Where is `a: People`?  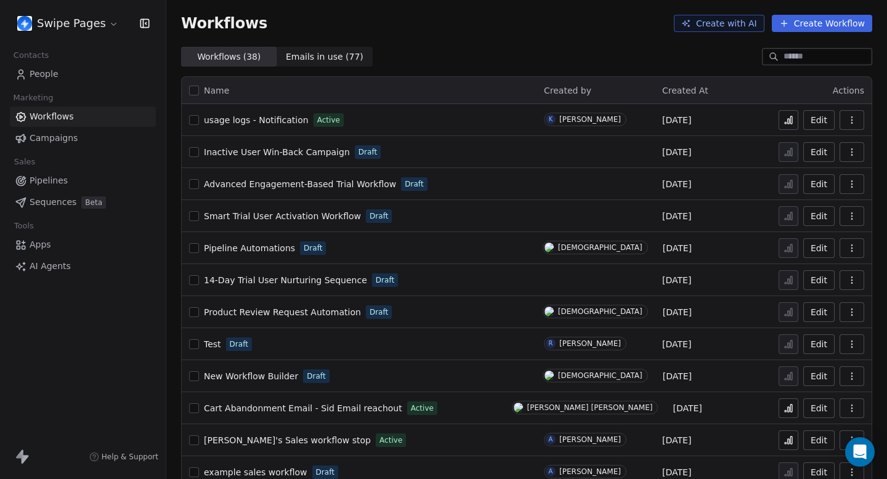
a: People is located at coordinates (83, 74).